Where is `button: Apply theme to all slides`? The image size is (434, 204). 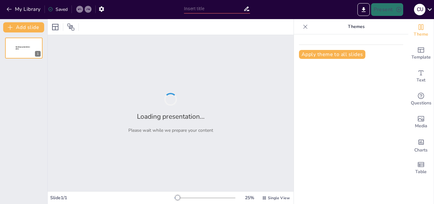
button: Apply theme to all slides is located at coordinates (332, 54).